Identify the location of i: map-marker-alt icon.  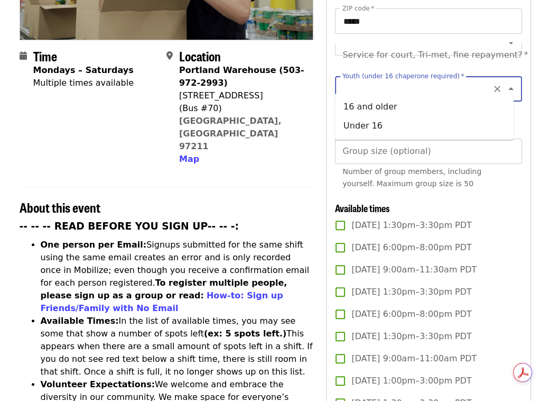
(170, 56).